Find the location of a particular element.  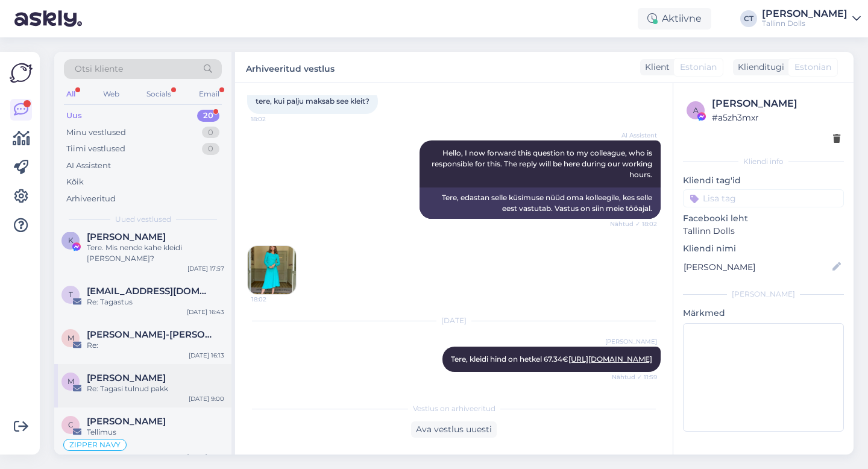

img: Askly Logo is located at coordinates (21, 73).